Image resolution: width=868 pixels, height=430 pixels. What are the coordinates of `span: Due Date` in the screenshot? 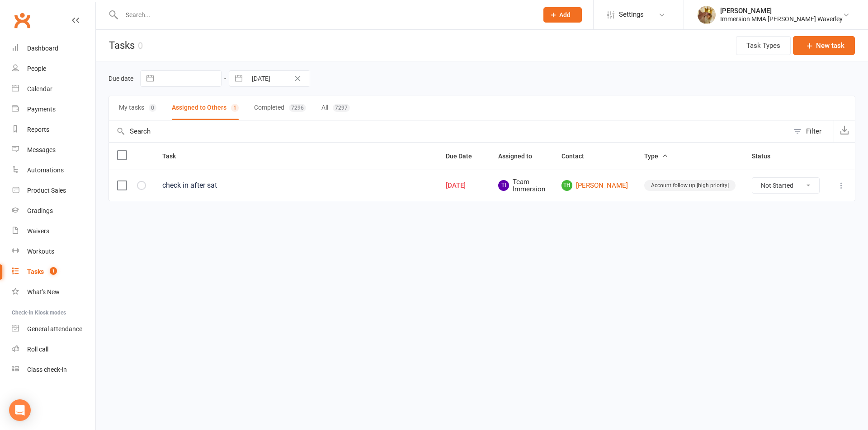 It's located at (463, 156).